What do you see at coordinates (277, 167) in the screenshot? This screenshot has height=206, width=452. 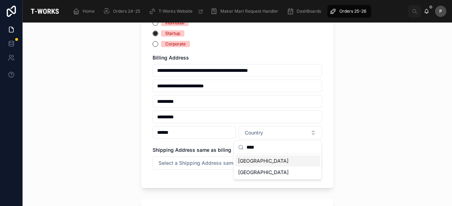 I see `div: Suggestions` at bounding box center [277, 167].